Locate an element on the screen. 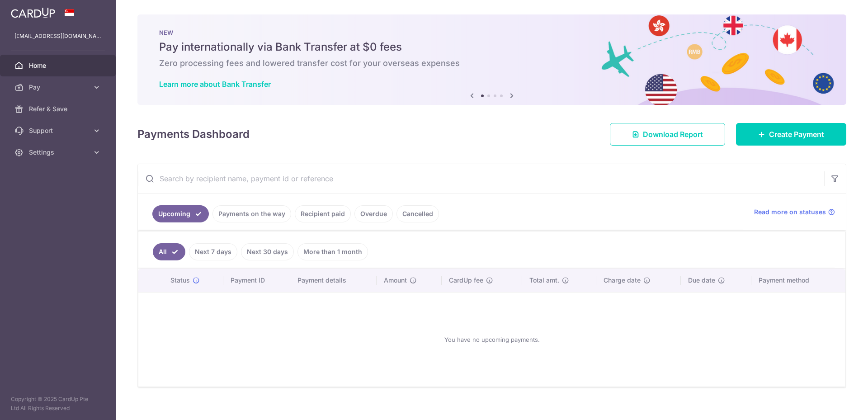 The height and width of the screenshot is (420, 868). span: Settings is located at coordinates (59, 152).